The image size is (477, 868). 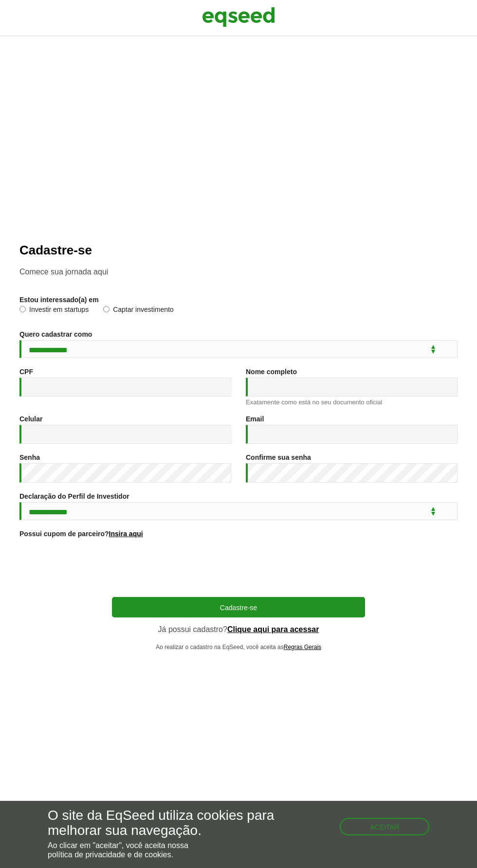 I want to click on label: CPF, so click(x=26, y=372).